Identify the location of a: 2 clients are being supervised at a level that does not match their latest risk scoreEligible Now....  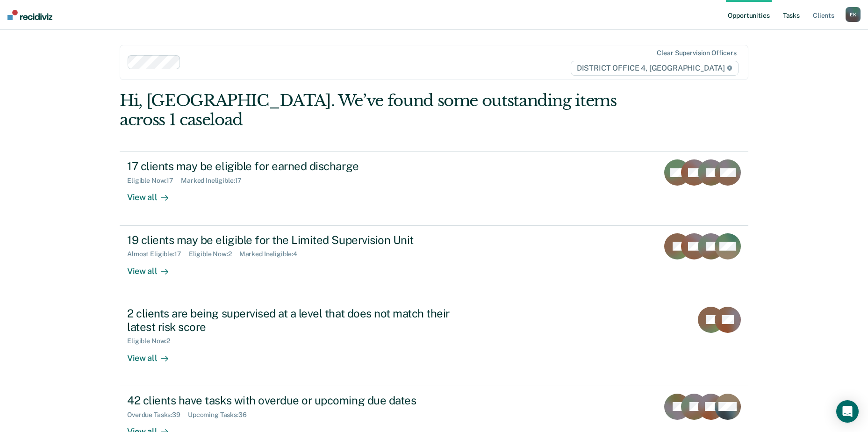
(433, 342).